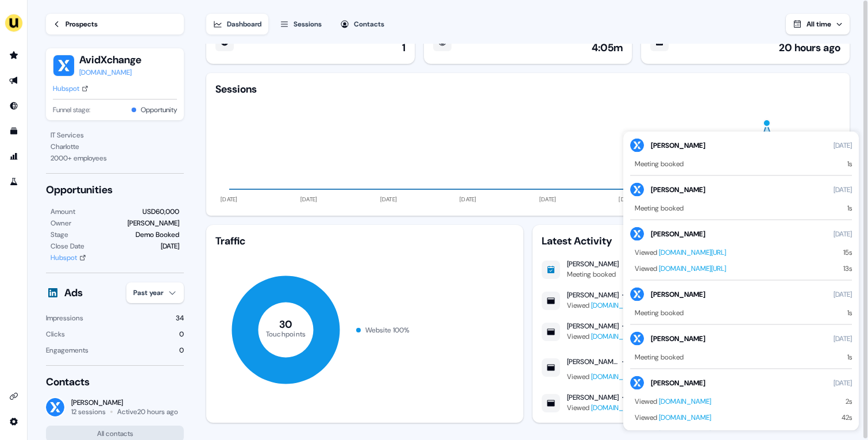  I want to click on a: Hubspot, so click(70, 88).